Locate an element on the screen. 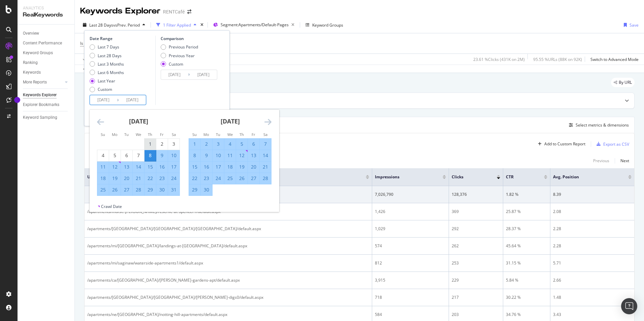  a: Ranking is located at coordinates (46, 62).